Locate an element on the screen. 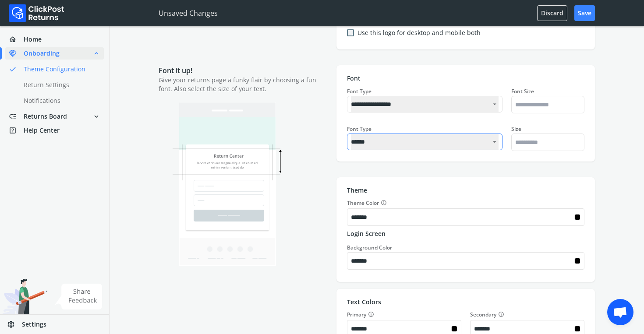 The image size is (644, 334). span: low_priority is located at coordinates (17, 117).